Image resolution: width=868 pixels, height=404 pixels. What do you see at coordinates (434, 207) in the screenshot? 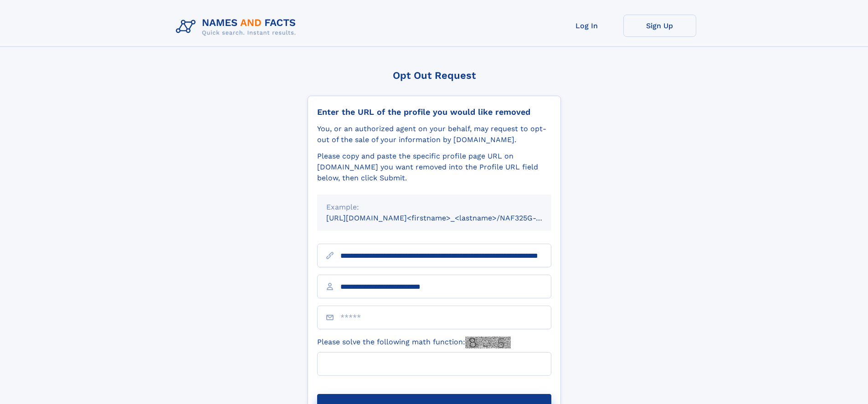
I see `div: Example:` at bounding box center [434, 207].